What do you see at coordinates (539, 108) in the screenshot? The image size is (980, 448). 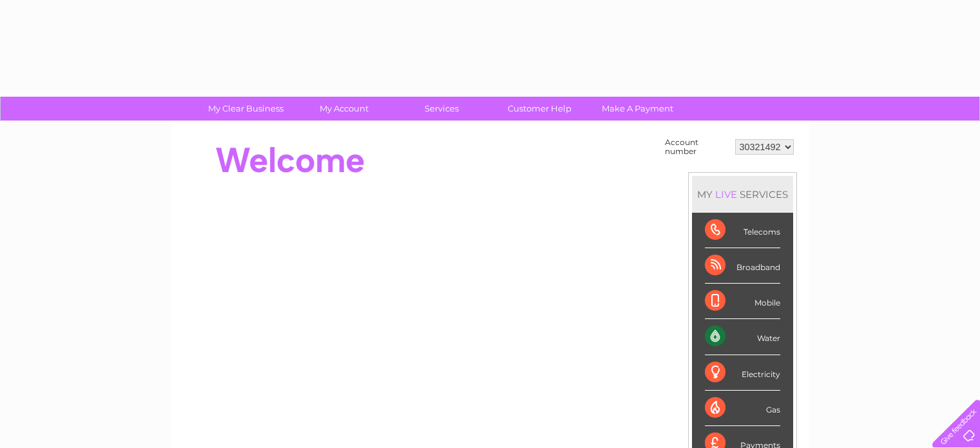 I see `a: Customer Help` at bounding box center [539, 108].